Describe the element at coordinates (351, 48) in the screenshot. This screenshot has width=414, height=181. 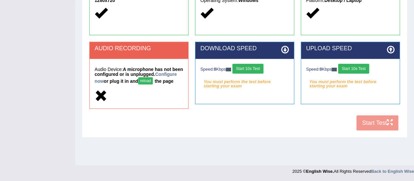
I see `h2: UPLOAD SPEED` at that location.